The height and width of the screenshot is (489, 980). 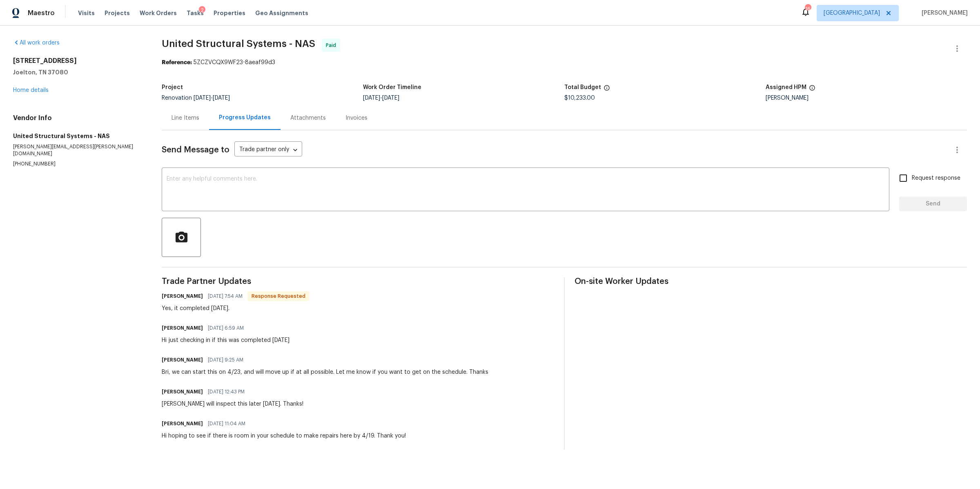 I want to click on span: $10,233.00, so click(x=579, y=98).